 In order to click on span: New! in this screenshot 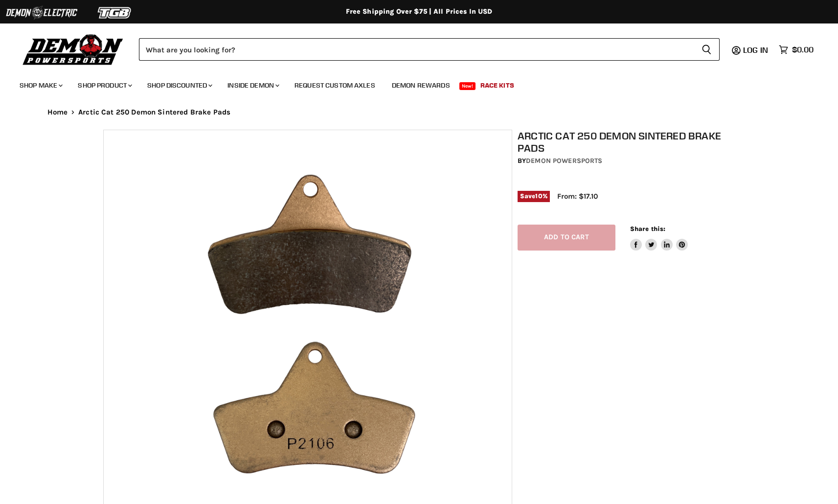, I will do `click(467, 86)`.